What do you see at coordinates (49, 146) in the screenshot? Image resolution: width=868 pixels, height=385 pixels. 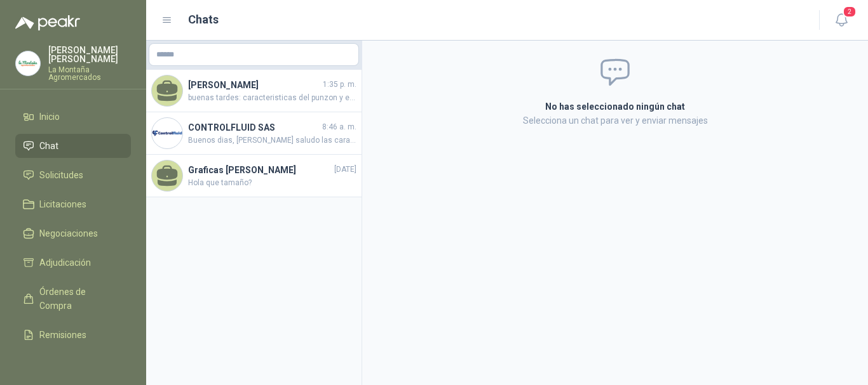 I see `span: Chat` at bounding box center [49, 146].